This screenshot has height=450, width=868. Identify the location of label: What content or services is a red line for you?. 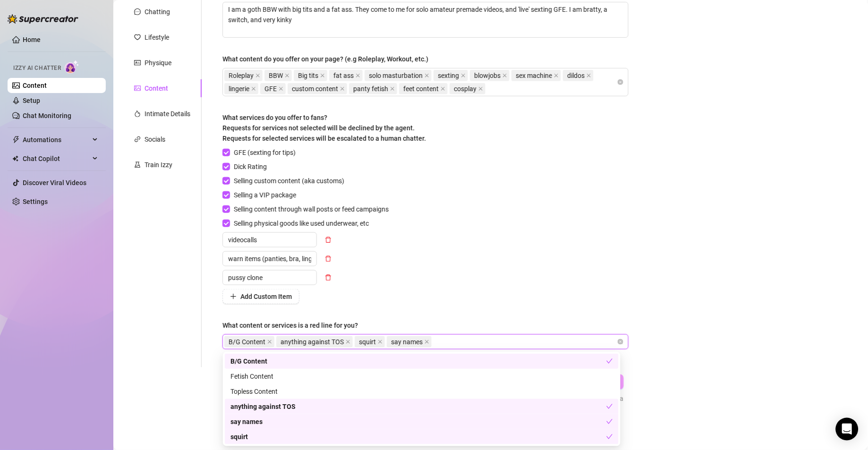
(293, 326).